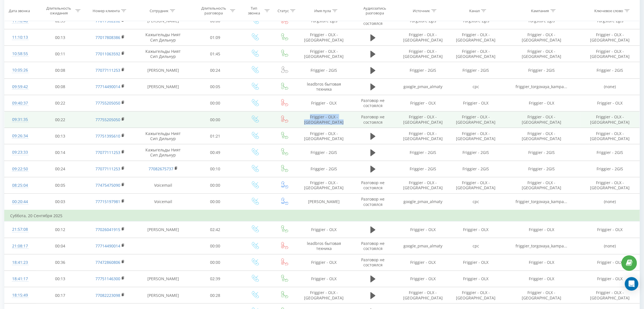 The height and width of the screenshot is (309, 644). I want to click on a: 77751395610, so click(108, 136).